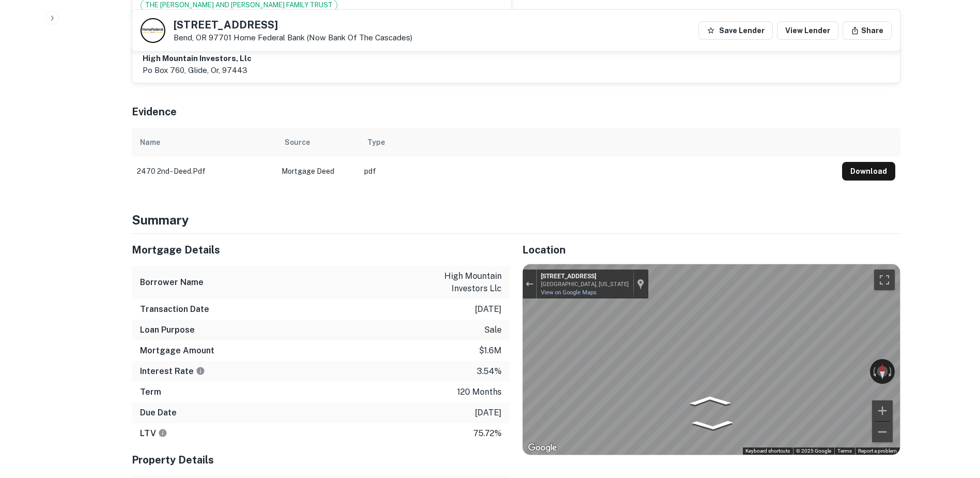 This screenshot has width=980, height=478. What do you see at coordinates (543, 448) in the screenshot?
I see `img: Google` at bounding box center [543, 448].